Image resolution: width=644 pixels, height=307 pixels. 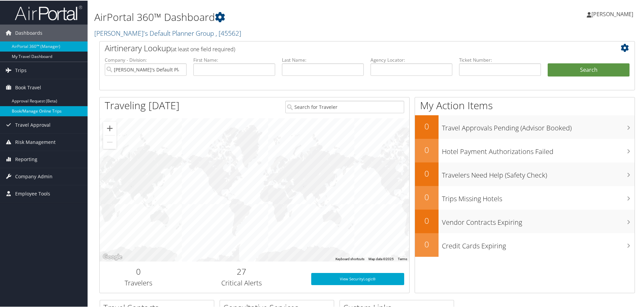 What do you see at coordinates (589, 69) in the screenshot?
I see `button: Search` at bounding box center [589, 69].